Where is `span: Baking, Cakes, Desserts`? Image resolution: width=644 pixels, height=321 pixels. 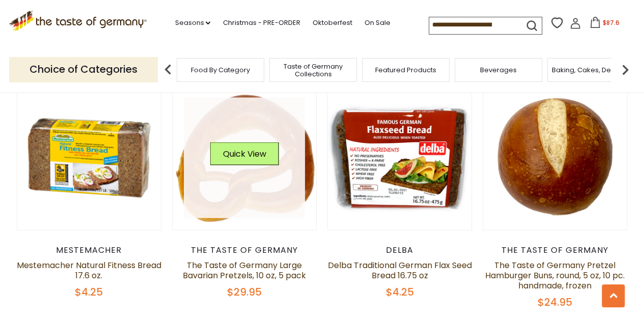
span: Baking, Cakes, Desserts is located at coordinates (591, 70).